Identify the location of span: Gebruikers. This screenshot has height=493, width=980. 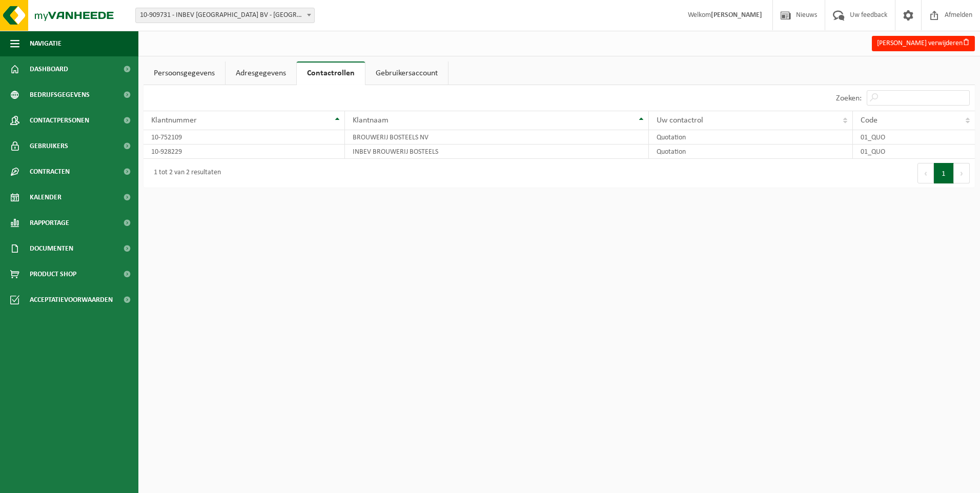
(49, 146).